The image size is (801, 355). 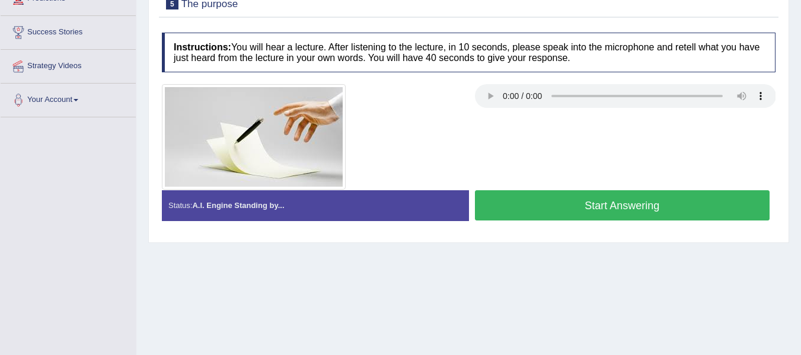 I want to click on strong: A.I. Engine Standing by..., so click(x=238, y=205).